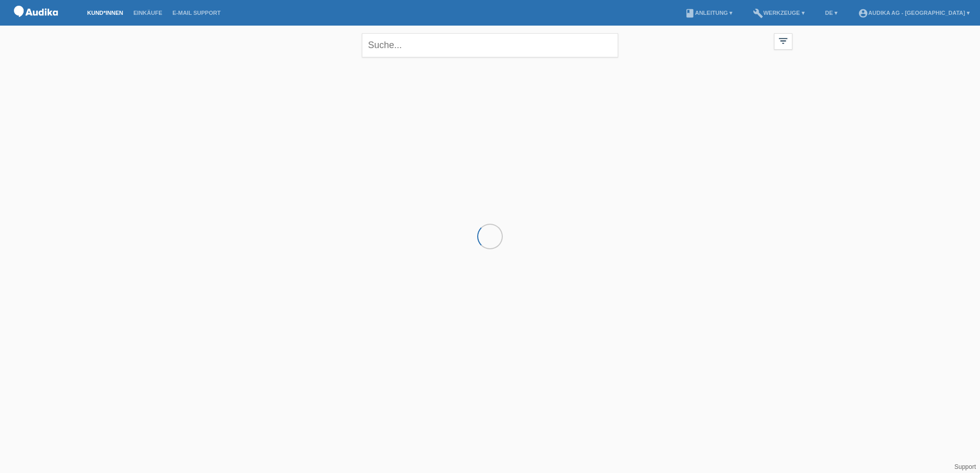  What do you see at coordinates (490, 45) in the screenshot?
I see `input: Suche...` at bounding box center [490, 45].